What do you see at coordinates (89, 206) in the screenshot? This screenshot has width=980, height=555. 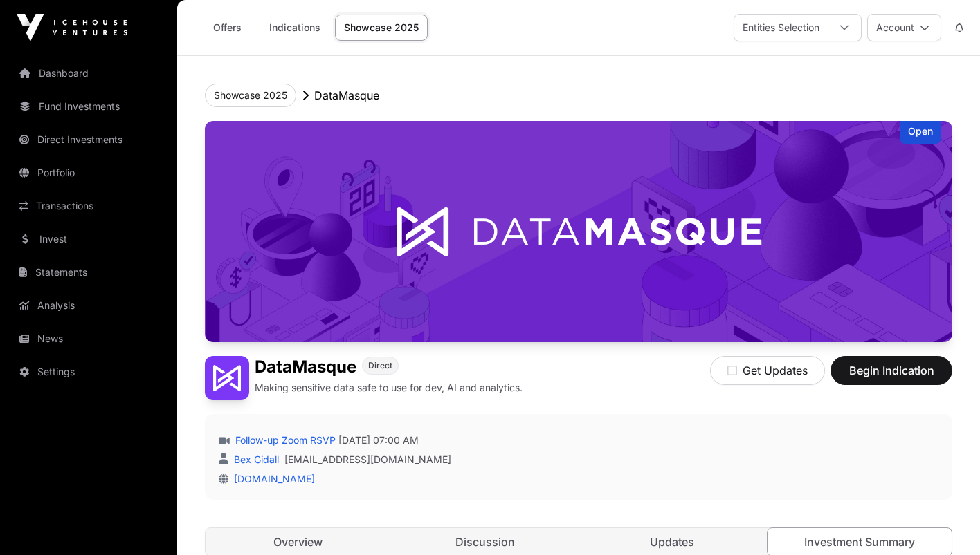 I see `a: Transactions` at bounding box center [89, 206].